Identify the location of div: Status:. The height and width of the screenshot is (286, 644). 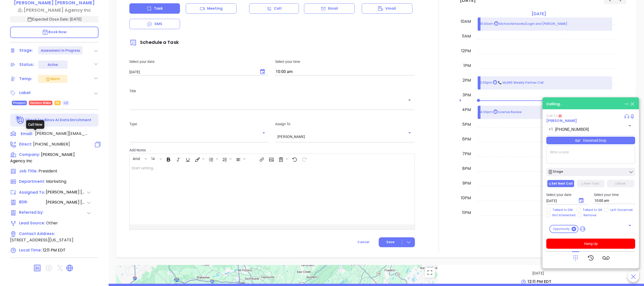
(26, 65).